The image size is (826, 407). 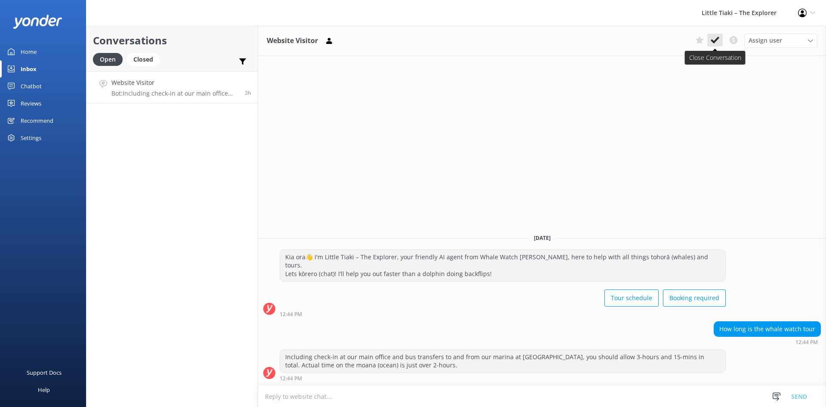 What do you see at coordinates (31, 103) in the screenshot?
I see `div: Reviews` at bounding box center [31, 103].